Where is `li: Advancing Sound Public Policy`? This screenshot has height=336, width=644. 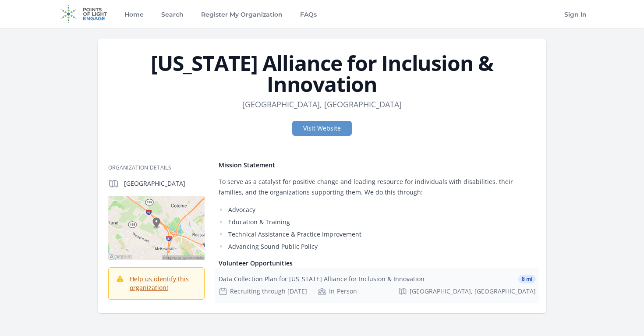 li: Advancing Sound Public Policy is located at coordinates (377, 247).